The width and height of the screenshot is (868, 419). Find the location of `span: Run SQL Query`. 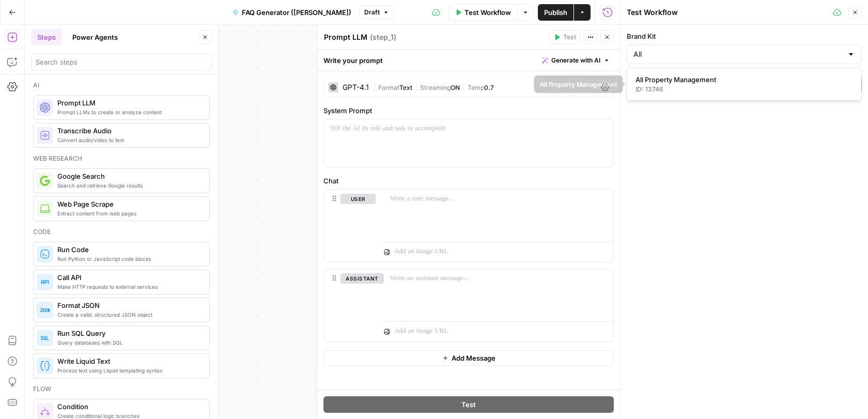

span: Run SQL Query is located at coordinates (129, 333).